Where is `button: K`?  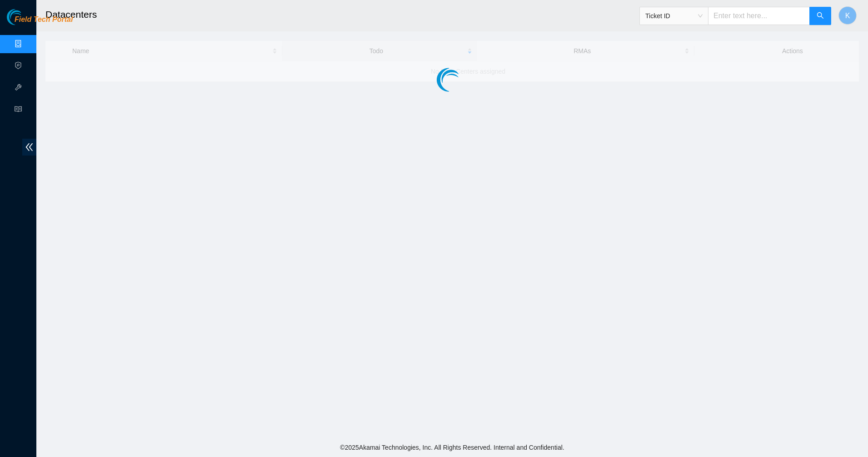
button: K is located at coordinates (847, 15).